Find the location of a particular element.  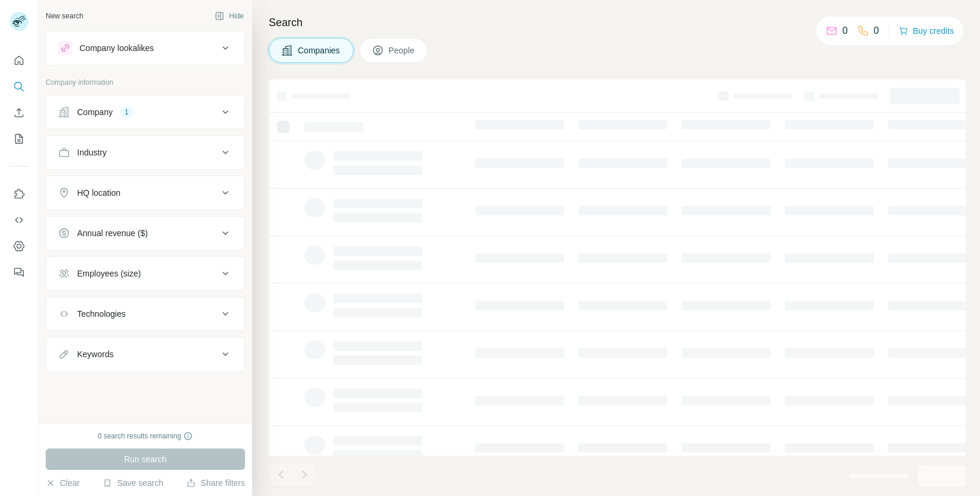

button: Use Surfe API is located at coordinates (19, 220).